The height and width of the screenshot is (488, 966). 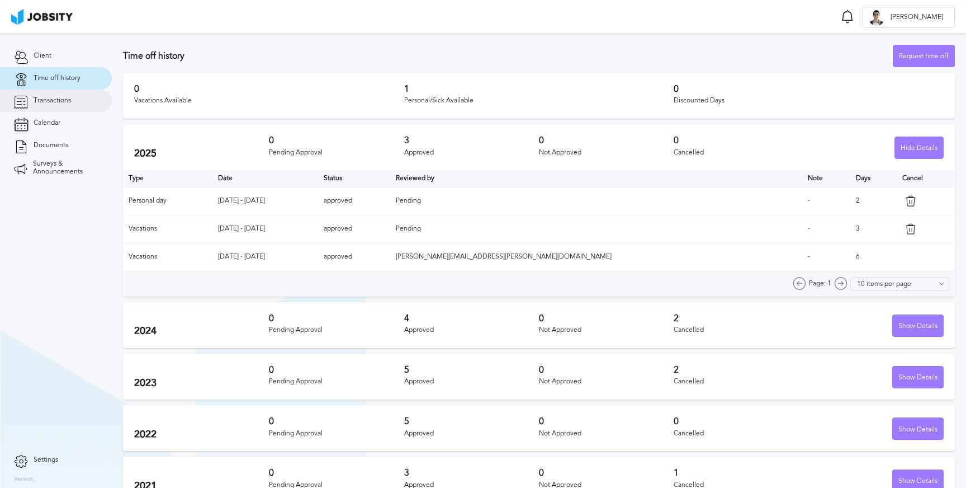 I want to click on h2: 2022, so click(x=201, y=434).